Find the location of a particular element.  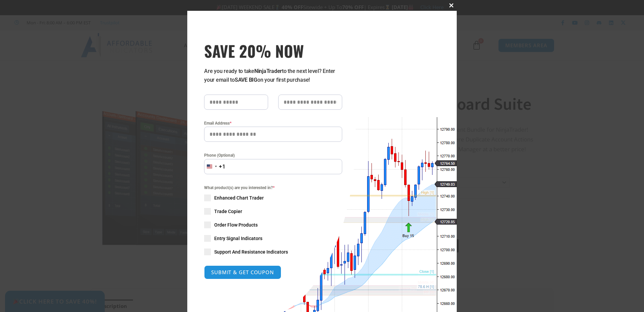

span: Support And Resistance Indicators is located at coordinates (251, 252).